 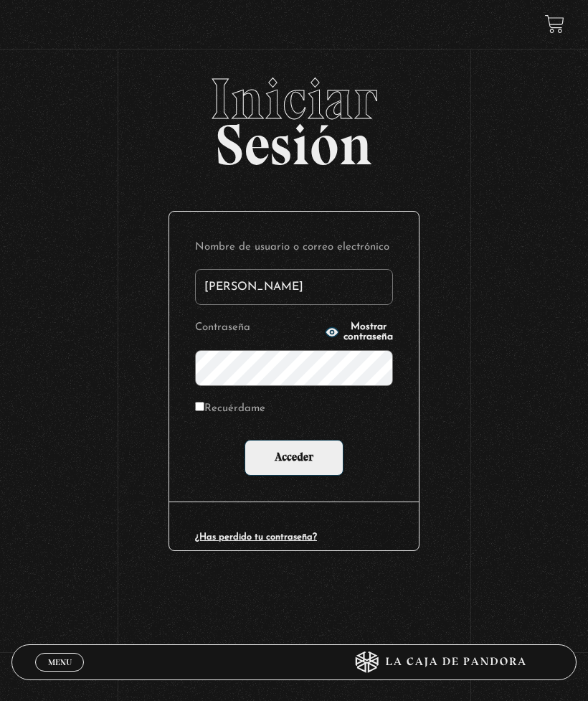 I want to click on span: Iniciar, so click(x=294, y=99).